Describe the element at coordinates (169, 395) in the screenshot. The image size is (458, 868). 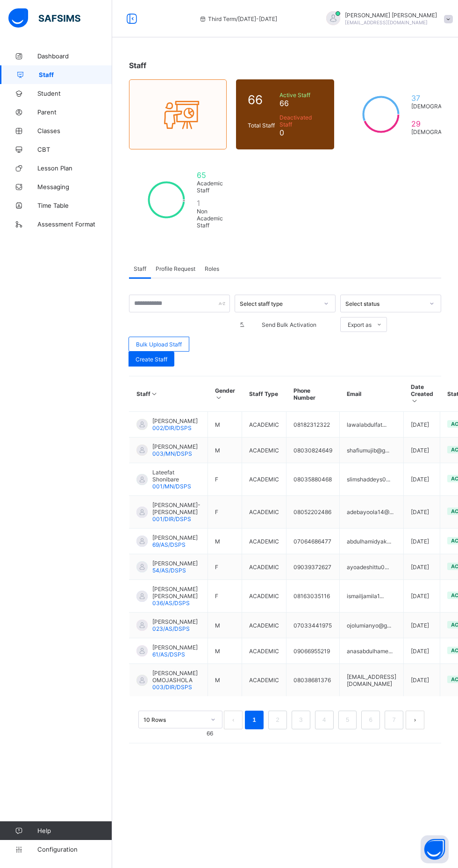
I see `th: Staff` at that location.